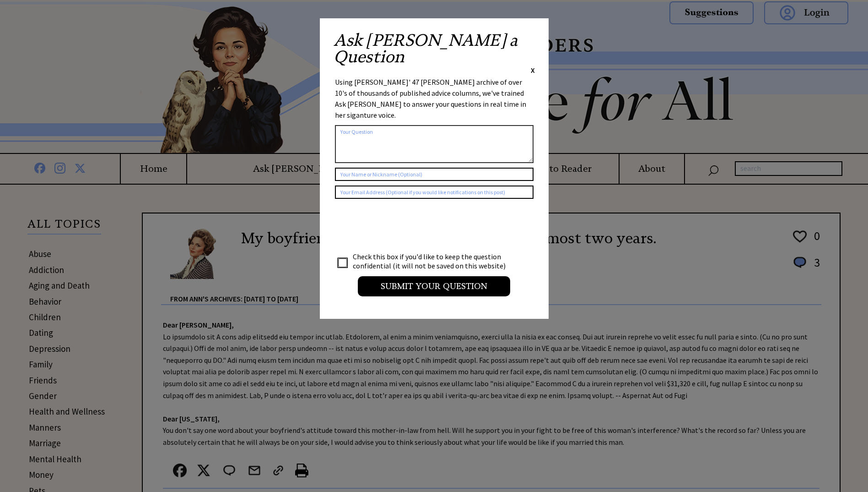 The width and height of the screenshot is (868, 492). What do you see at coordinates (533, 70) in the screenshot?
I see `span: X` at bounding box center [533, 70].